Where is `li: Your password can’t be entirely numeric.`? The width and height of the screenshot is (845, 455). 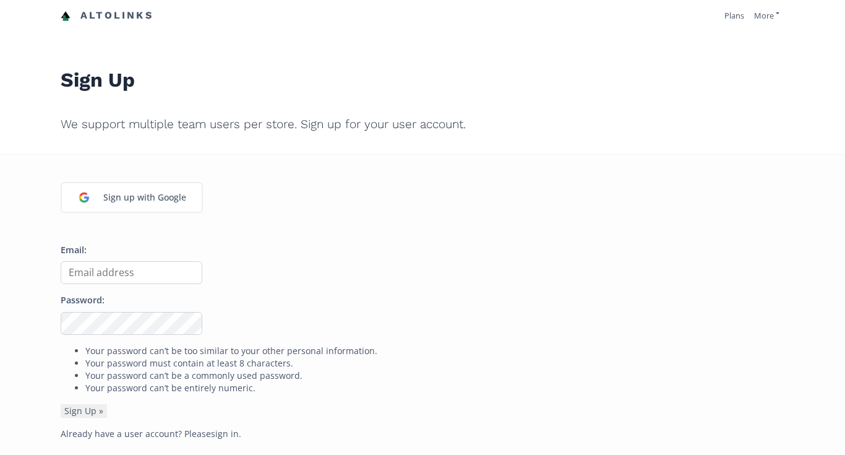
li: Your password can’t be entirely numeric. is located at coordinates (435, 388).